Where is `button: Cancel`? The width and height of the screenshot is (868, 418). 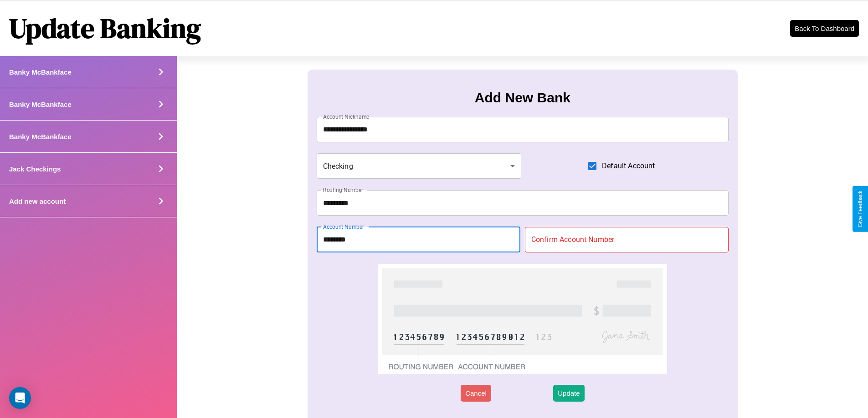
button: Cancel is located at coordinates (476, 394).